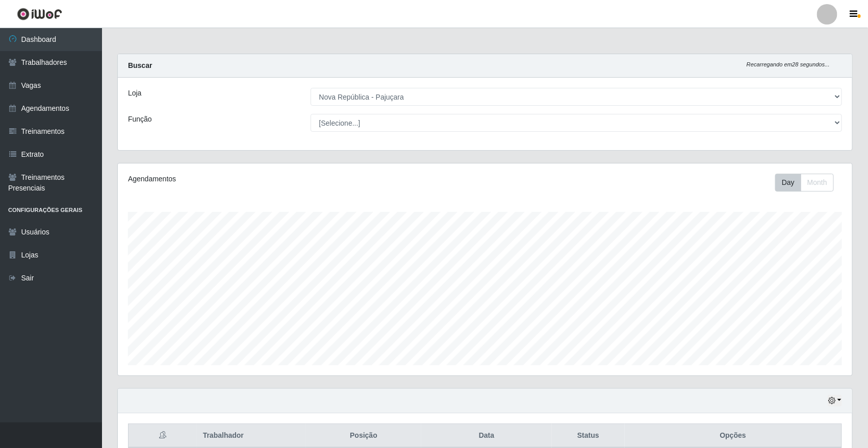 Image resolution: width=868 pixels, height=448 pixels. What do you see at coordinates (363, 436) in the screenshot?
I see `th: Posição` at bounding box center [363, 436].